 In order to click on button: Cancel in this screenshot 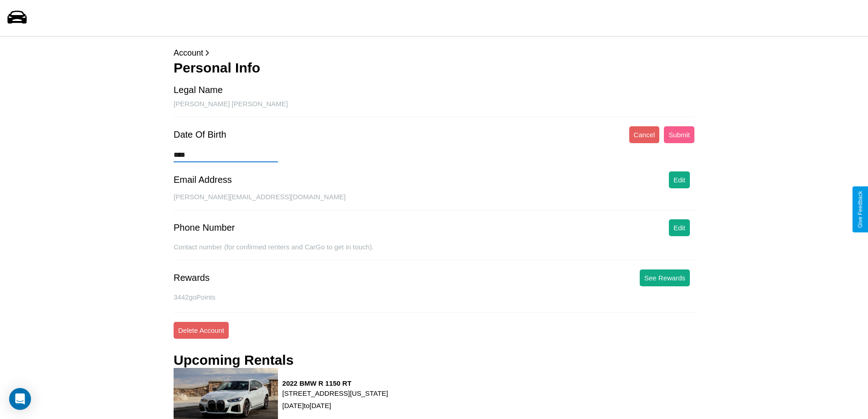, I will do `click(645, 134)`.